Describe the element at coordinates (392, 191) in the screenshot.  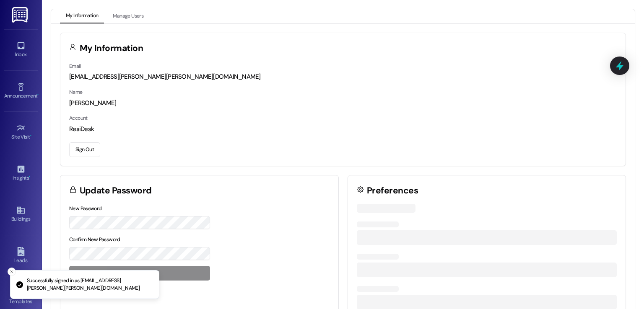
I see `h3: Preferences` at that location.